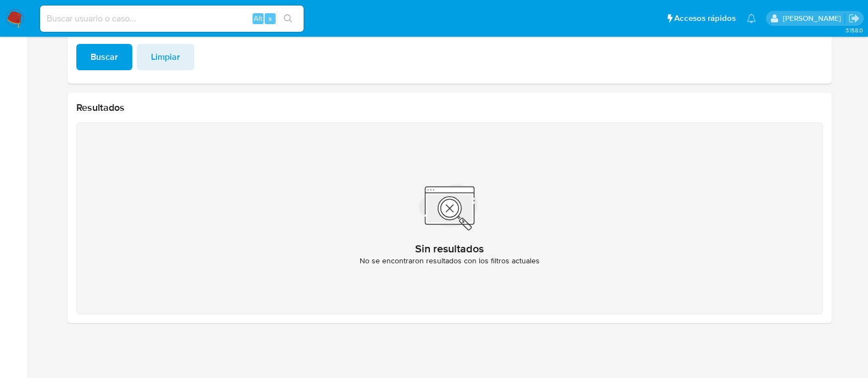 The image size is (868, 378). What do you see at coordinates (813, 18) in the screenshot?
I see `p: anamaria.arriagasanchez@mercadolibre.com.mx` at bounding box center [813, 18].